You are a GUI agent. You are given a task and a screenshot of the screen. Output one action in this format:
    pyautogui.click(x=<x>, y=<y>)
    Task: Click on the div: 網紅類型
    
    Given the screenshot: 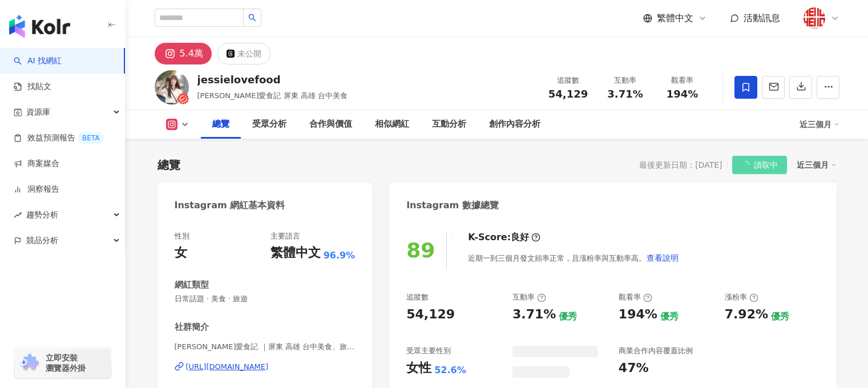 What is the action you would take?
    pyautogui.click(x=192, y=285)
    